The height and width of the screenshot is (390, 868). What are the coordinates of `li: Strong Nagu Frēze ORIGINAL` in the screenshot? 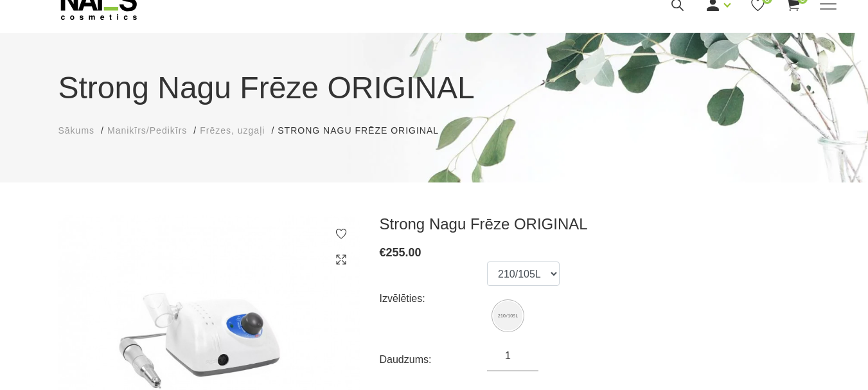 It's located at (364, 130).